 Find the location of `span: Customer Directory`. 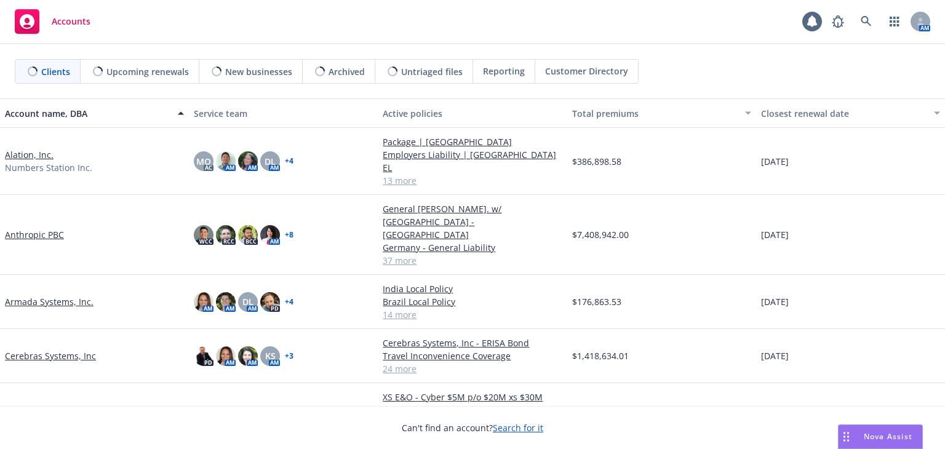

span: Customer Directory is located at coordinates (586, 71).